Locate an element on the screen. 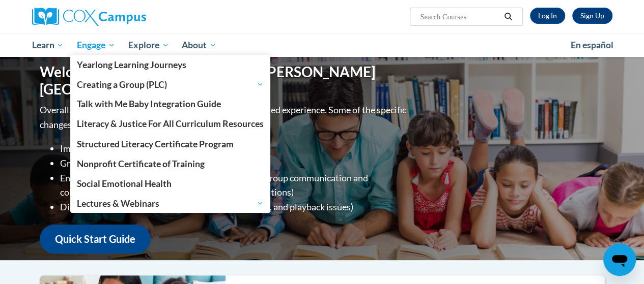 This screenshot has height=284, width=644. span: About is located at coordinates (199, 45).